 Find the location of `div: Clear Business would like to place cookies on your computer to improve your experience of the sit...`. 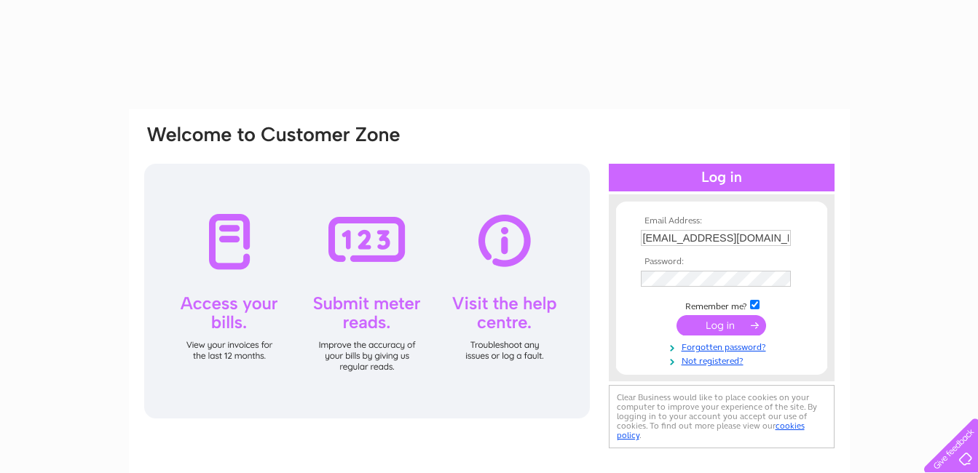

div: Clear Business would like to place cookies on your computer to improve your experience of the sit... is located at coordinates (721, 416).